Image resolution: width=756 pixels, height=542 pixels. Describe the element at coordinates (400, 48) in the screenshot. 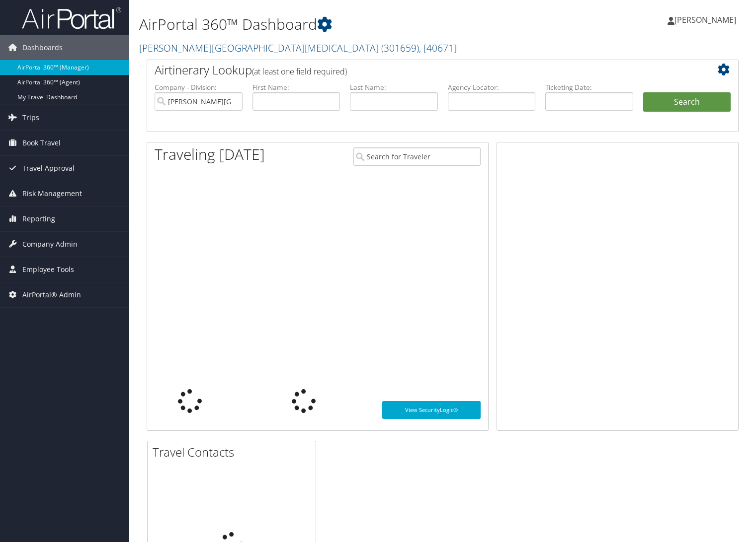

I see `span: ( 301659 )` at that location.